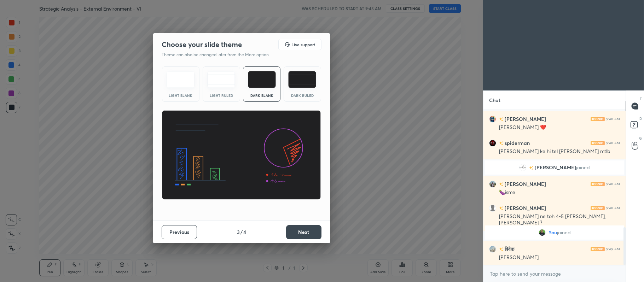 The width and height of the screenshot is (644, 282). What do you see at coordinates (493, 143) in the screenshot?
I see `img: d7b266e9af654528916c65a7cf32705e.jpg` at bounding box center [493, 143].